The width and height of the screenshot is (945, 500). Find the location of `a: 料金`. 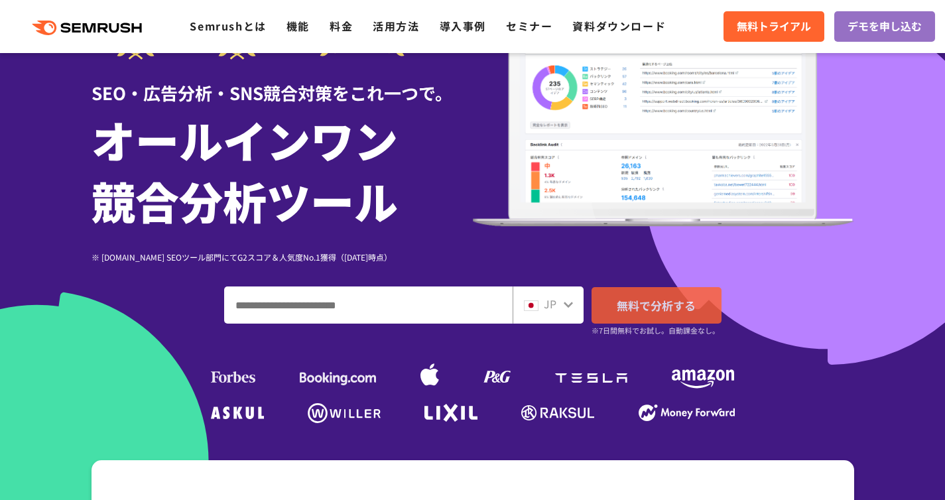

a: 料金 is located at coordinates (341, 26).